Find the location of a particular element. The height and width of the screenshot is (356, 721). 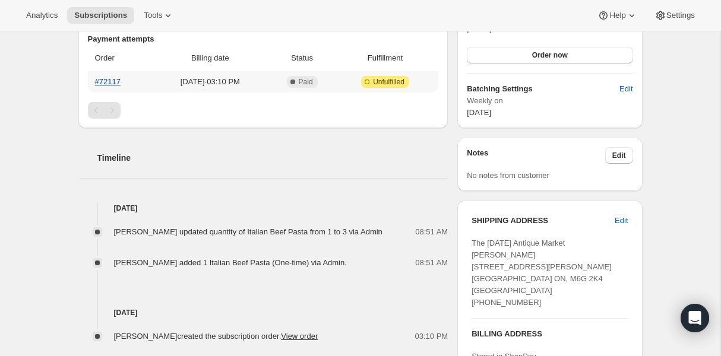

h3: BILLING ADDRESS is located at coordinates (549, 334).